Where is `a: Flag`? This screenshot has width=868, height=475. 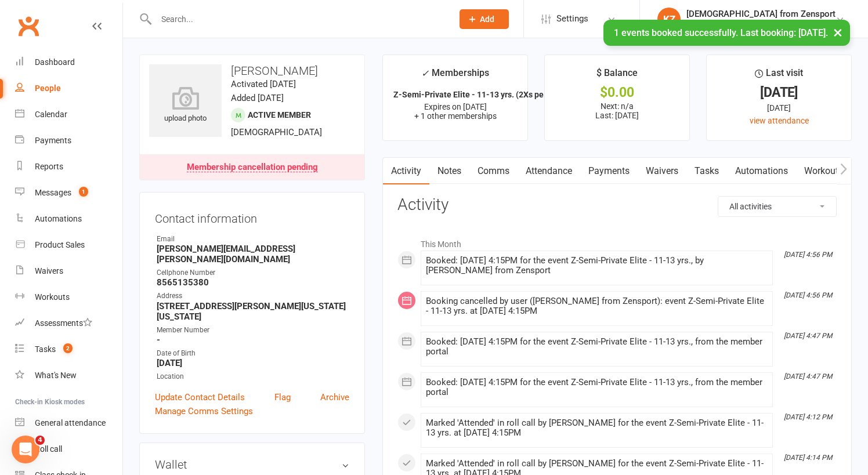 a: Flag is located at coordinates (283, 397).